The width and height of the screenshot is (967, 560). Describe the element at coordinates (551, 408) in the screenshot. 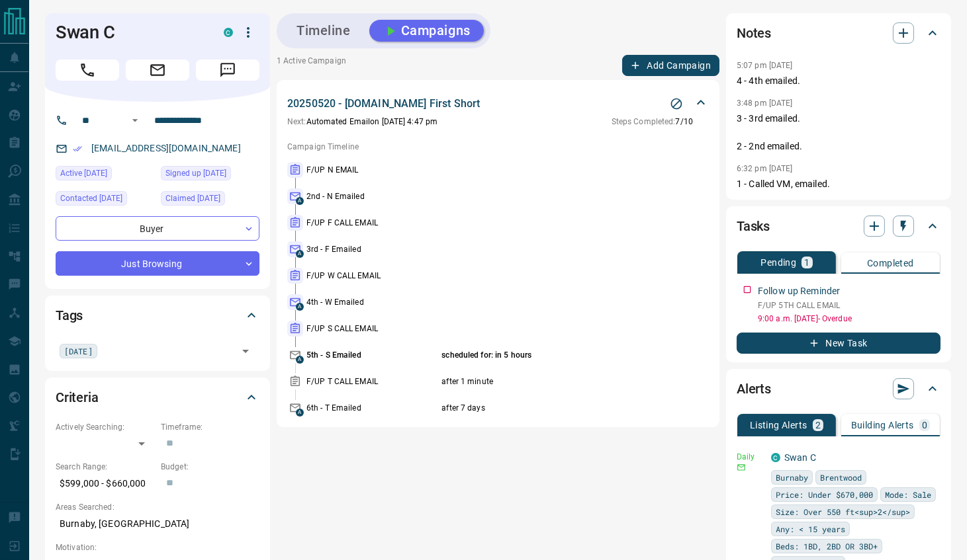

I see `p: after 7 days` at that location.